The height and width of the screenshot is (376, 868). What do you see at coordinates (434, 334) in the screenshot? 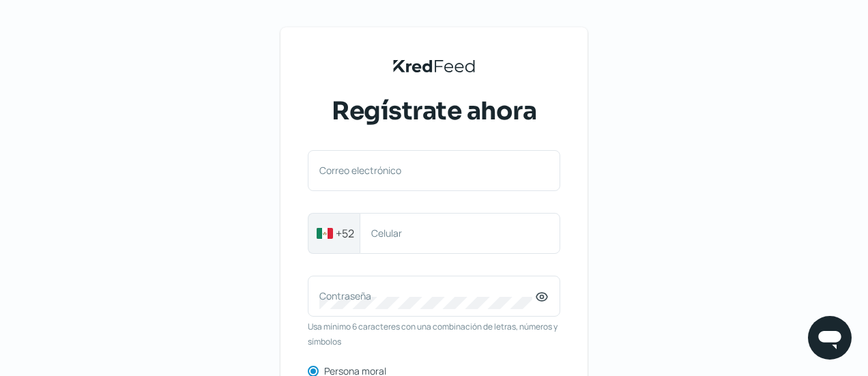
I see `span: Usa mínimo 6 caracteres con una combinación de letras, números y símbolos` at bounding box center [434, 334].